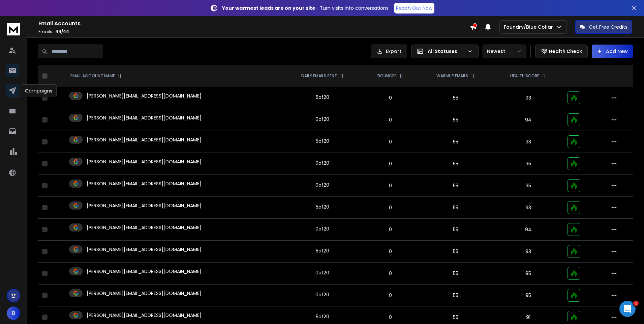  I want to click on div: EMAIL ACCOUNT NAME, so click(96, 76).